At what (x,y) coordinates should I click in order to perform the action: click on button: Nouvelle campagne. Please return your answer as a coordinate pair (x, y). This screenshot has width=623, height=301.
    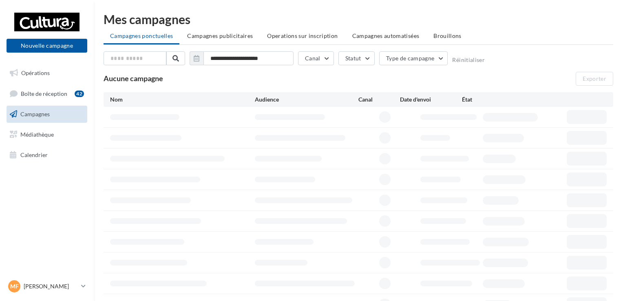
    Looking at the image, I should click on (47, 46).